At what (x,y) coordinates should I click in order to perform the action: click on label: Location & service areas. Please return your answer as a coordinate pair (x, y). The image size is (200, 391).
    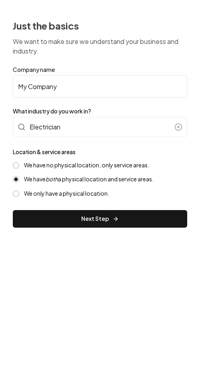
    Looking at the image, I should click on (44, 152).